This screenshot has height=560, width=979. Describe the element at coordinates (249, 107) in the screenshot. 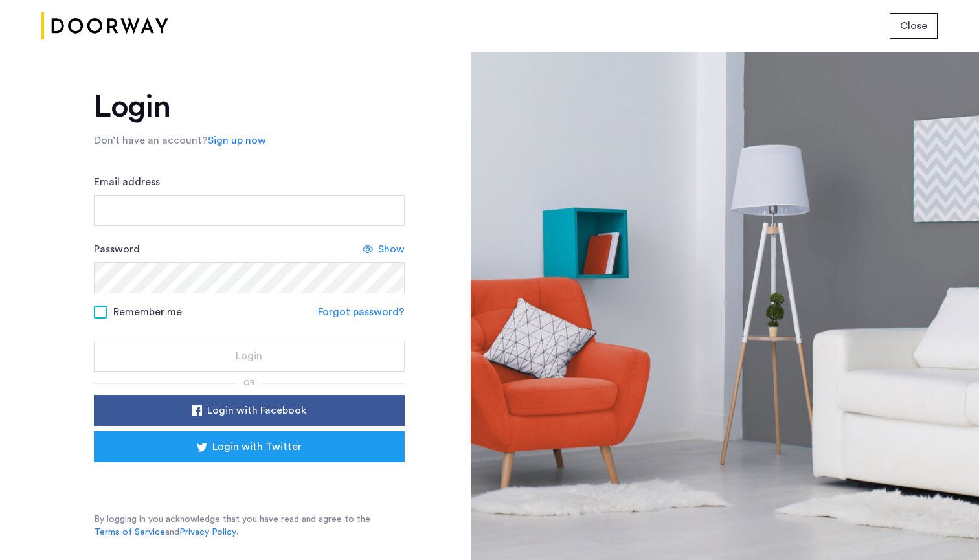

I see `h1: Login` at that location.